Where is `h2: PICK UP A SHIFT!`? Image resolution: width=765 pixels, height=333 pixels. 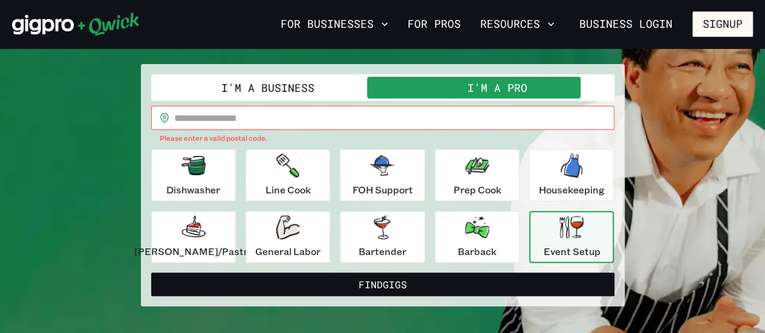
h2: PICK UP A SHIFT! is located at coordinates (383, 40).